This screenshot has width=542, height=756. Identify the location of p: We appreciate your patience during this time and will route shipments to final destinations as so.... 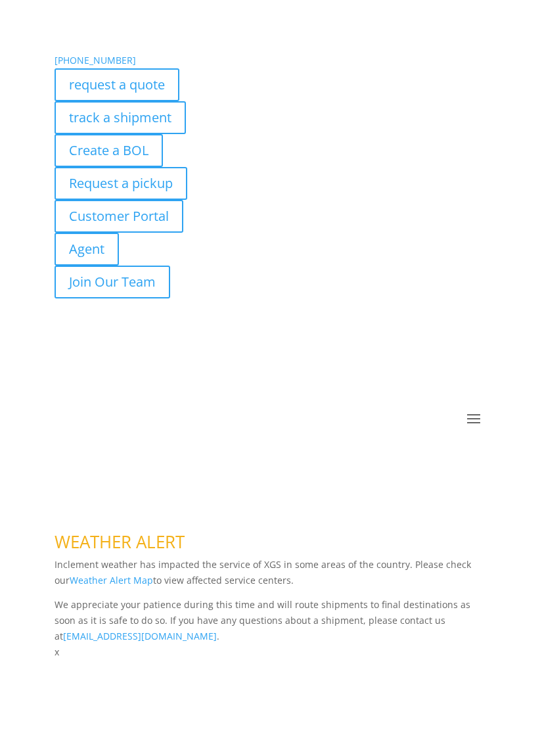
(271, 620).